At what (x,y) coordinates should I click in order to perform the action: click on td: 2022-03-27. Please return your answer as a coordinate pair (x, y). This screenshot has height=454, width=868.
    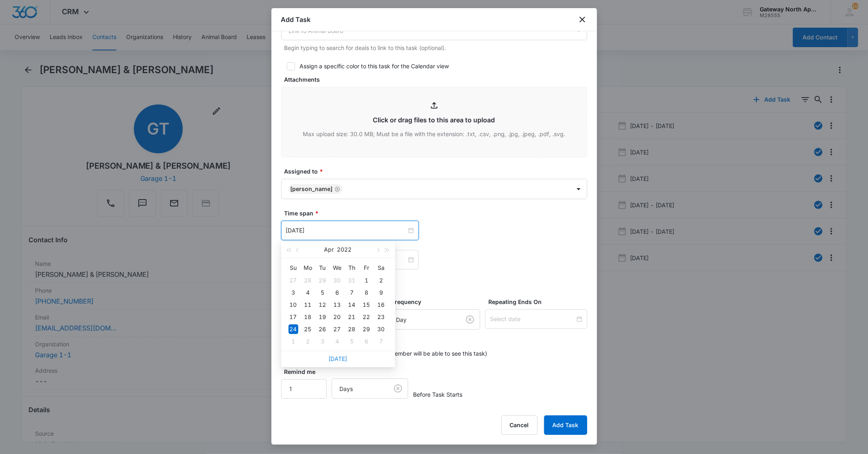
    Looking at the image, I should click on (293, 280).